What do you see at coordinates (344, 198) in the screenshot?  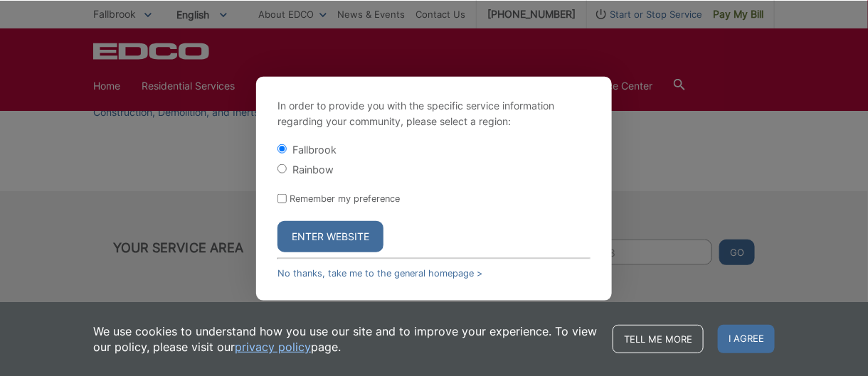 I see `label: Remember my preference` at bounding box center [344, 198].